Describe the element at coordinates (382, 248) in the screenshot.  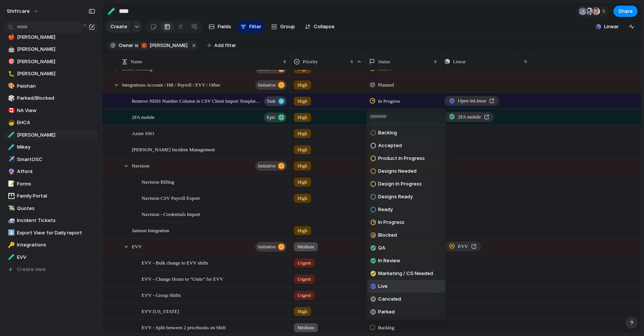
I see `span: QA` at that location.